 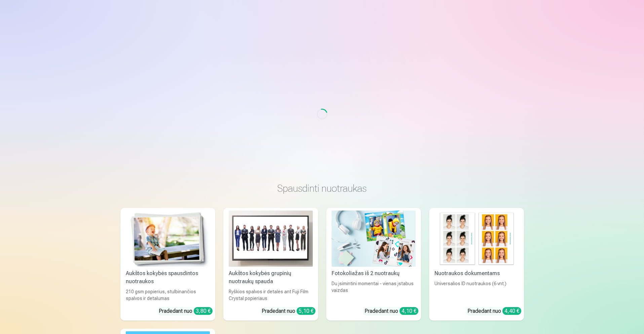 What do you see at coordinates (477, 273) in the screenshot?
I see `div: Nuotraukos dokumentams` at bounding box center [477, 273].